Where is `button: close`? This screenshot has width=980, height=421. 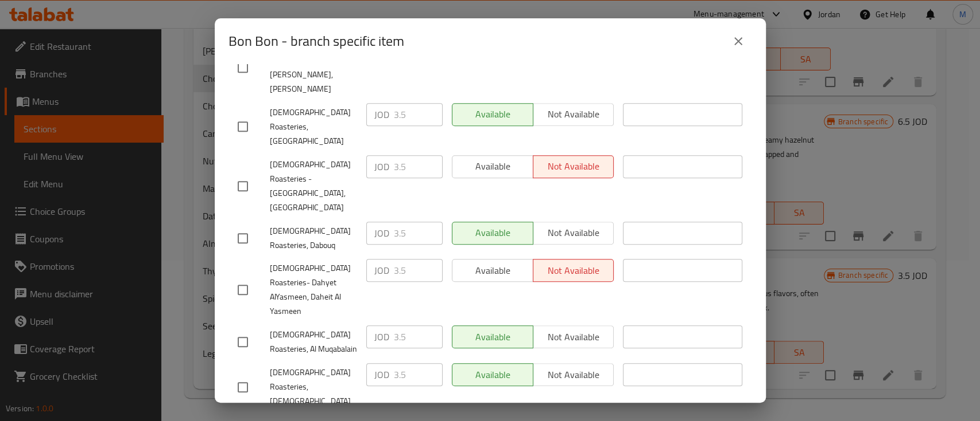 button: close is located at coordinates (738, 41).